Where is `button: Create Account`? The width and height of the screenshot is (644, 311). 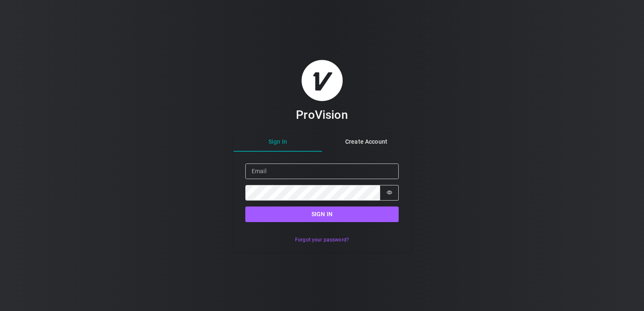 button: Create Account is located at coordinates (366, 143).